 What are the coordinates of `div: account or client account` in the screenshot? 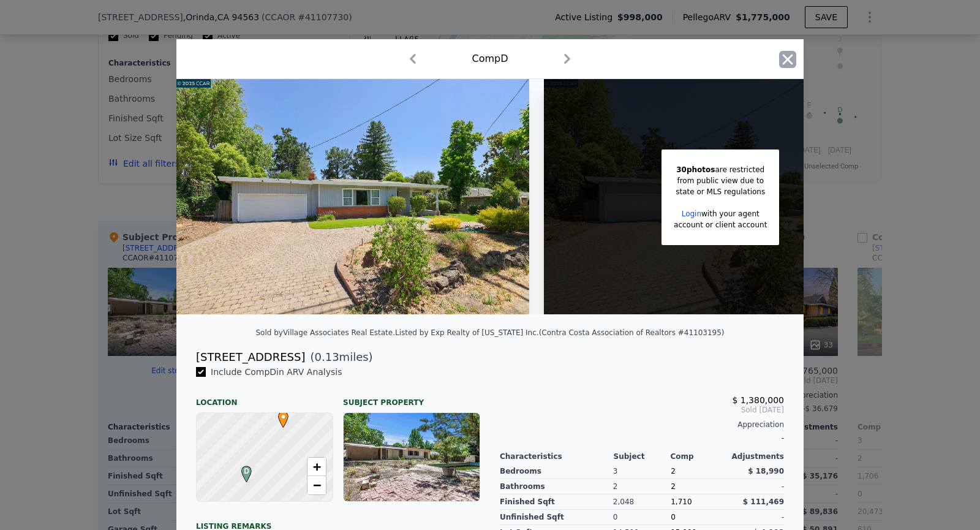 It's located at (720, 225).